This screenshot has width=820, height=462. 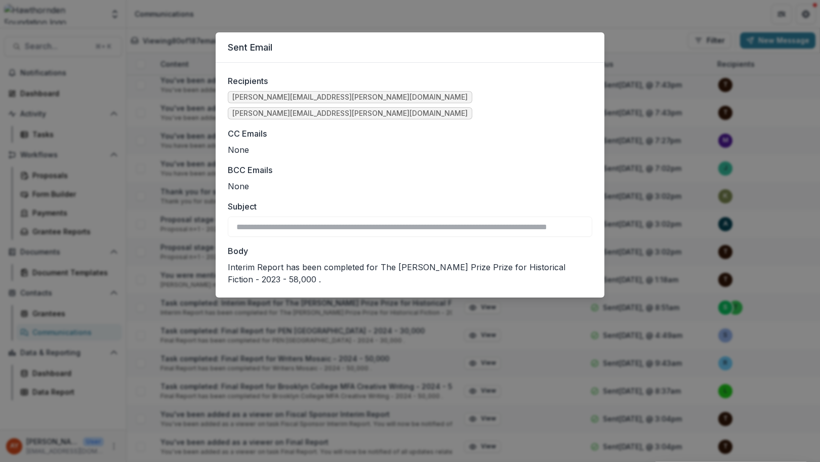 What do you see at coordinates (407, 170) in the screenshot?
I see `label: BCC Emails` at bounding box center [407, 170].